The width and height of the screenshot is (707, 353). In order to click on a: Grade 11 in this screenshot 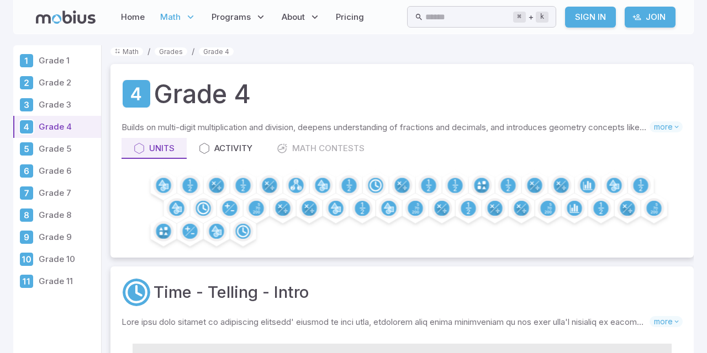, I will do `click(57, 282)`.